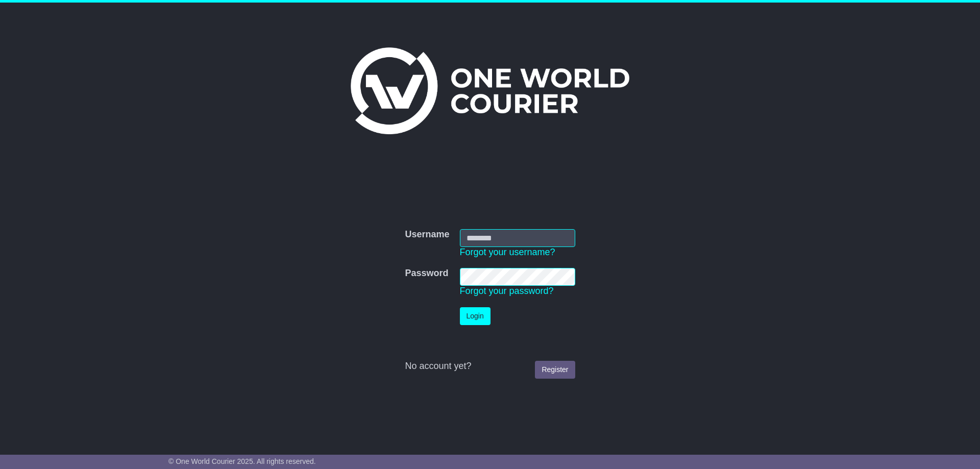 Image resolution: width=980 pixels, height=469 pixels. What do you see at coordinates (427, 234) in the screenshot?
I see `label: Username` at bounding box center [427, 234].